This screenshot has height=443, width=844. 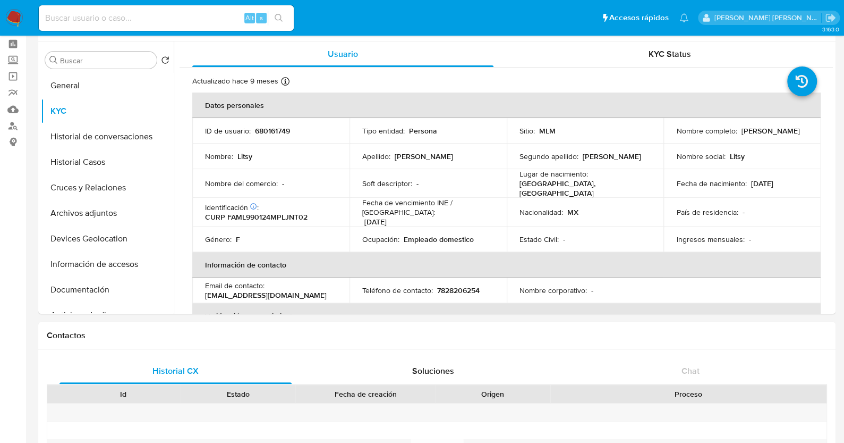 I want to click on p: 7828206254, so click(x=459, y=290).